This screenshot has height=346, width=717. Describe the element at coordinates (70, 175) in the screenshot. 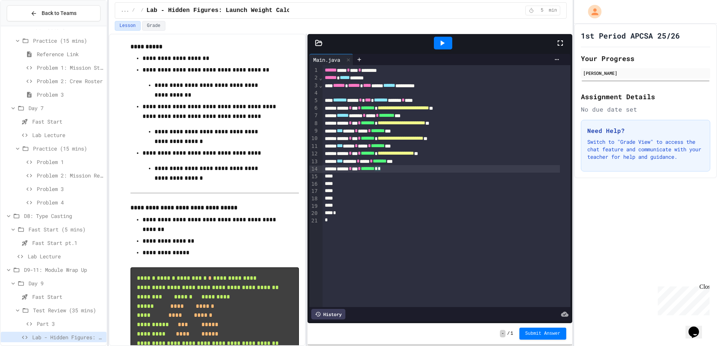

I see `span: Problem 2: Mission Resource Calculator` at that location.